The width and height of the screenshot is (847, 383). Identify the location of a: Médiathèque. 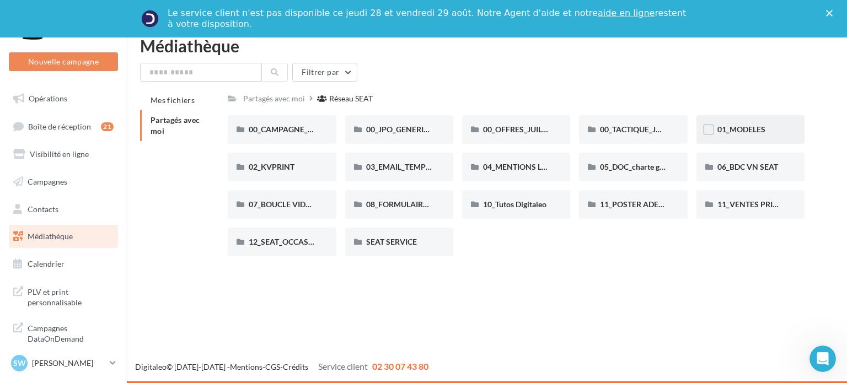
(63, 237).